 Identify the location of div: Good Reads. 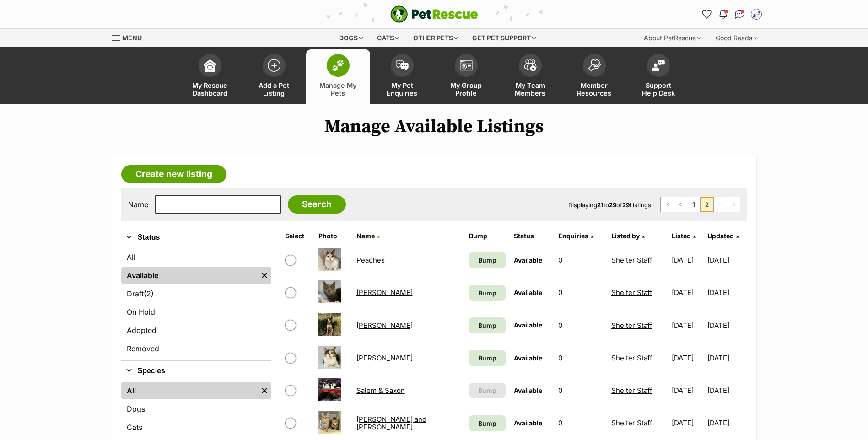
(736, 38).